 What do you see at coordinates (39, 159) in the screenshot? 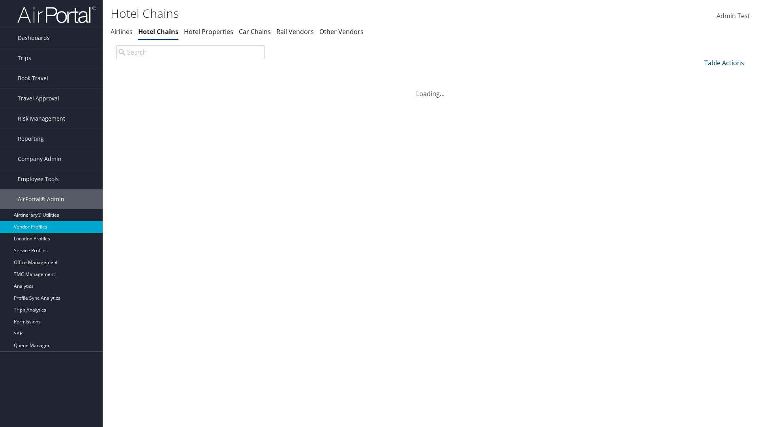
I see `span: Company Admin` at bounding box center [39, 159].